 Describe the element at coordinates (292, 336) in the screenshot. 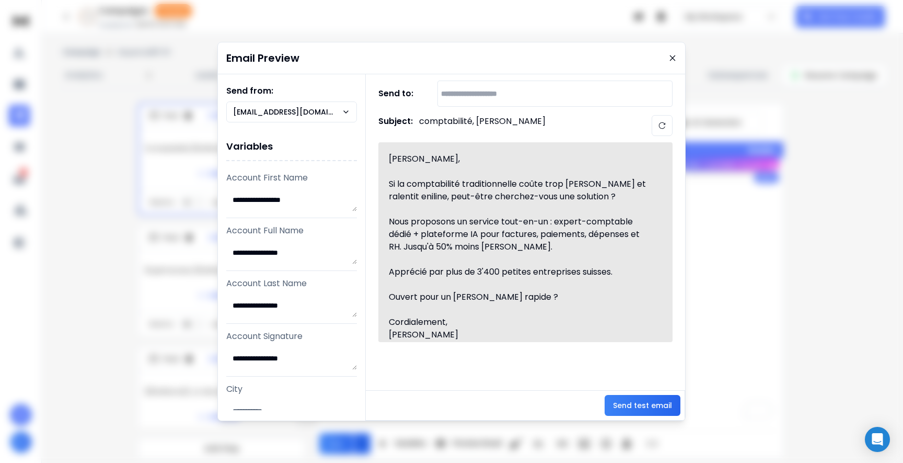

I see `p: Account Signature` at that location.